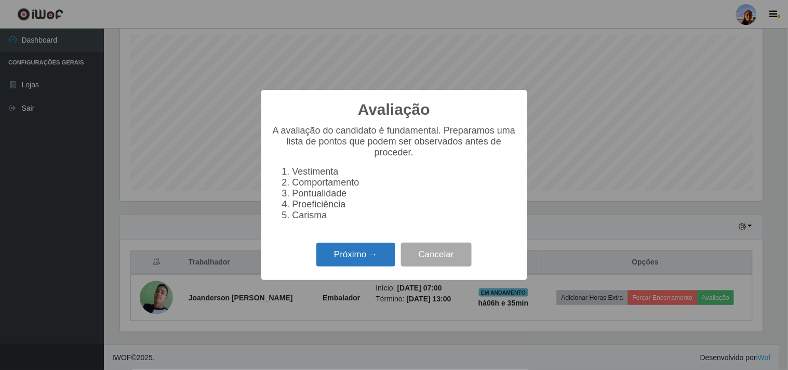 The height and width of the screenshot is (370, 788). Describe the element at coordinates (405, 215) in the screenshot. I see `li: Carisma` at that location.